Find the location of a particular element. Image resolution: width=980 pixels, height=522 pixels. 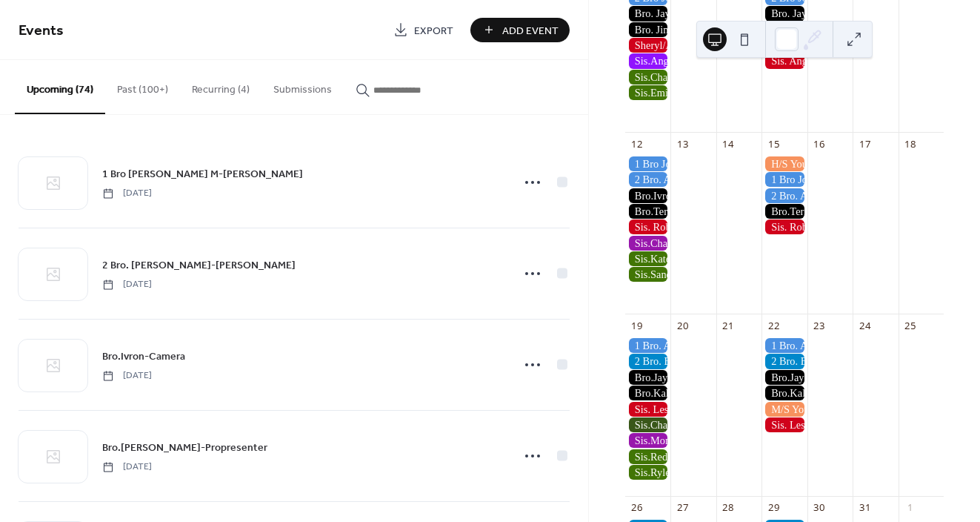

div: M/S Youth Bible Study - Sis Teresa is located at coordinates (784, 409).